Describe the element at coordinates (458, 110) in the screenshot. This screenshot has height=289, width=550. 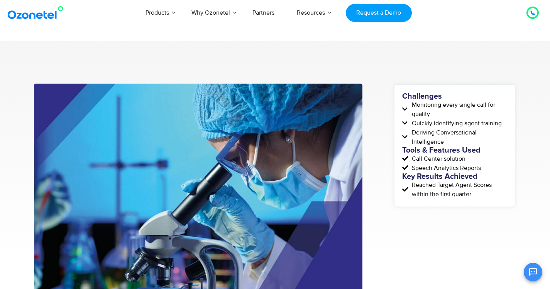
I see `span: Monitoring every single call for quality` at that location.